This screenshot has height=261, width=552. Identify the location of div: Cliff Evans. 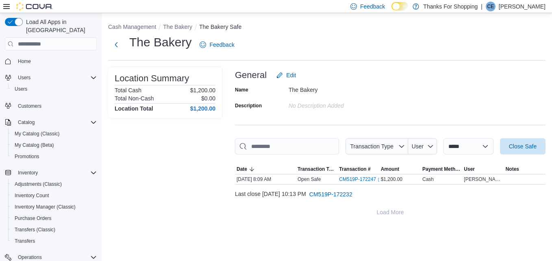
(491, 7).